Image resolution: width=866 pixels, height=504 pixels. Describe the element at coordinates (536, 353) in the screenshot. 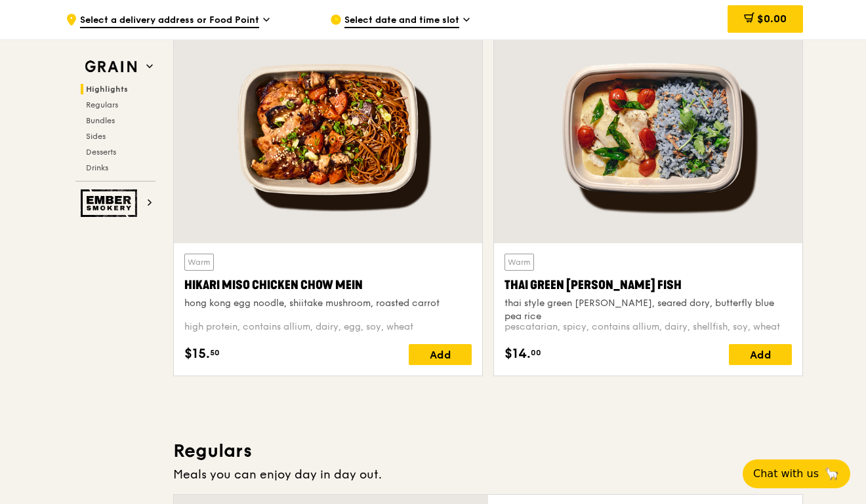

I see `span: 00` at that location.